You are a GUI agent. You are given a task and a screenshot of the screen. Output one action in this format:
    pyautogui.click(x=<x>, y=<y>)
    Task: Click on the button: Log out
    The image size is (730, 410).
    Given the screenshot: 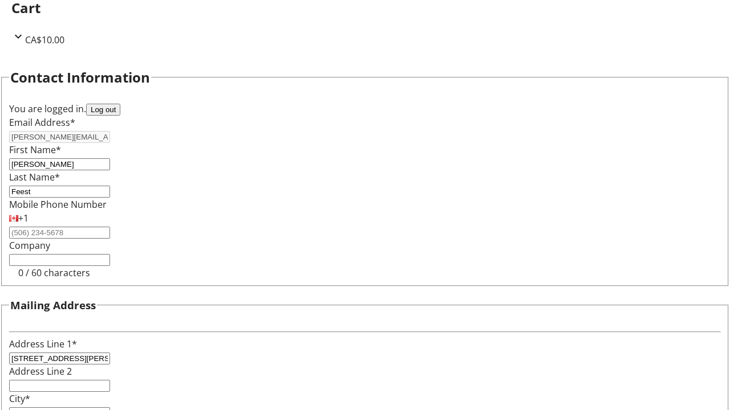 What is the action you would take?
    pyautogui.click(x=103, y=109)
    